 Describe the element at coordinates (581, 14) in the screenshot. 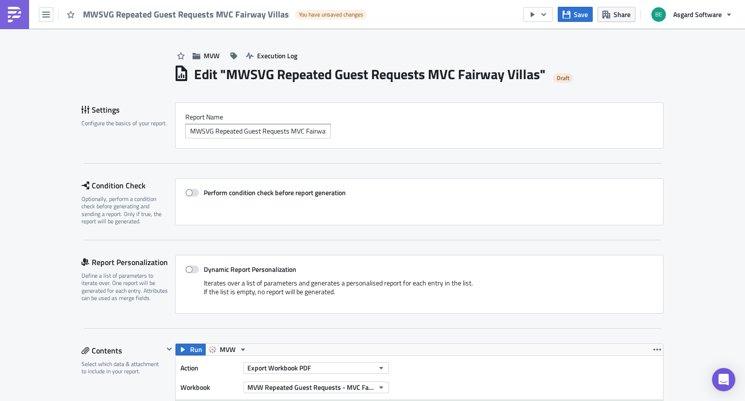

I see `span: Save` at that location.